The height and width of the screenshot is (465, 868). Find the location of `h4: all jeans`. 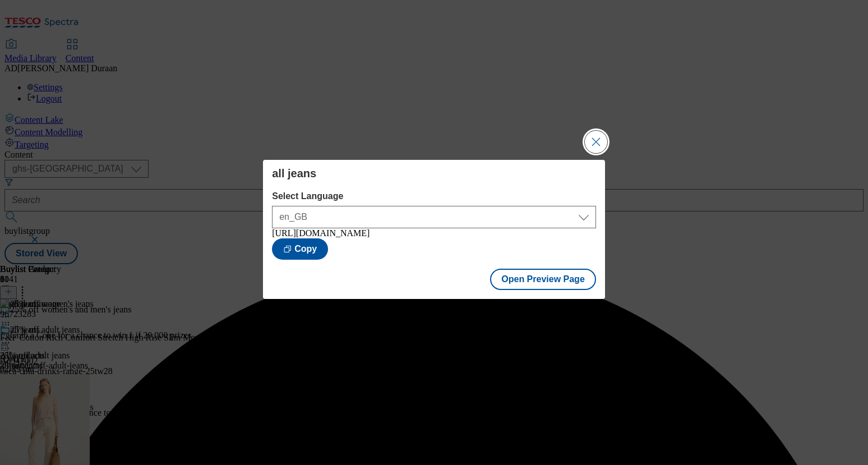

h4: all jeans is located at coordinates (434, 174).